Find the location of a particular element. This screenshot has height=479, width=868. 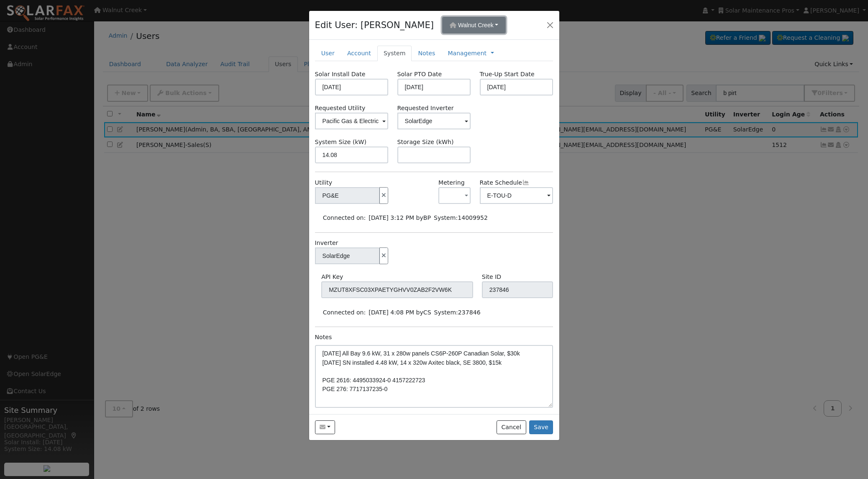

label: Metering is located at coordinates (452, 182).